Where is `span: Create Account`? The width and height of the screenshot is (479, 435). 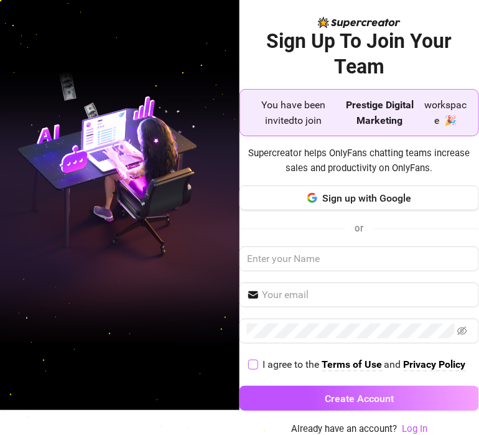
span: Create Account is located at coordinates (359, 398).